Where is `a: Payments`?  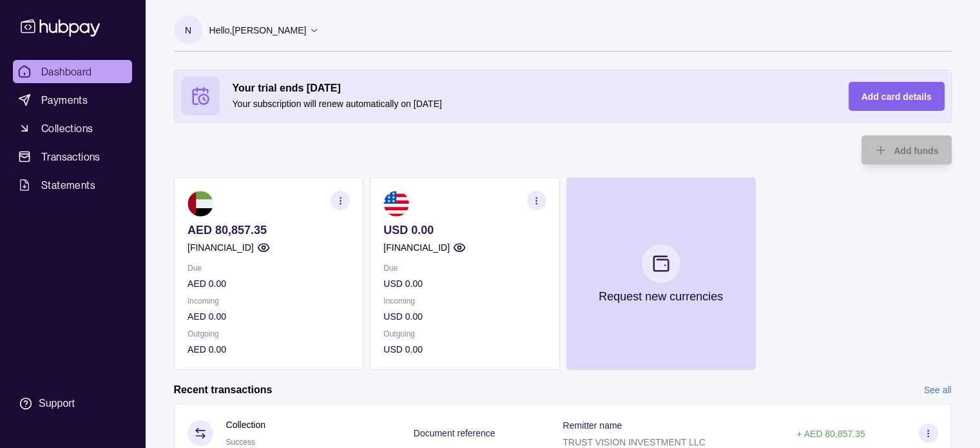 a: Payments is located at coordinates (72, 100).